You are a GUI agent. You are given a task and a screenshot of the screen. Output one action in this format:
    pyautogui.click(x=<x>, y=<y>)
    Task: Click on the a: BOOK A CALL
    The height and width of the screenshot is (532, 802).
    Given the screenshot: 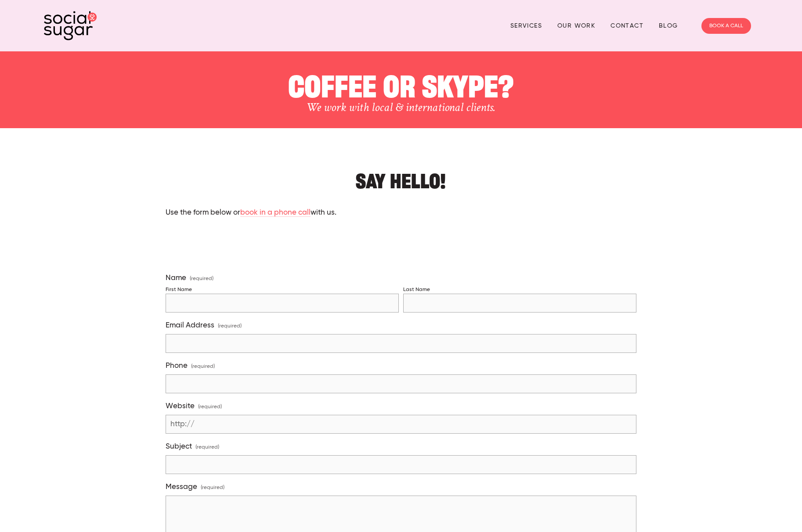 What is the action you would take?
    pyautogui.click(x=726, y=26)
    